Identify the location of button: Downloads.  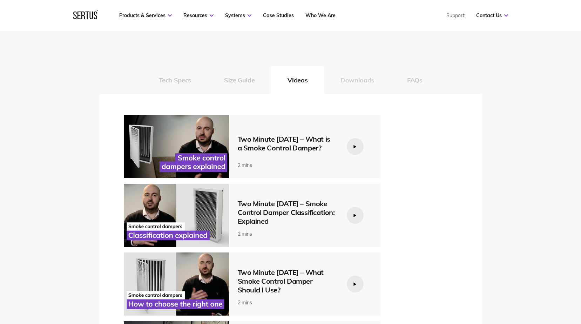
(357, 80).